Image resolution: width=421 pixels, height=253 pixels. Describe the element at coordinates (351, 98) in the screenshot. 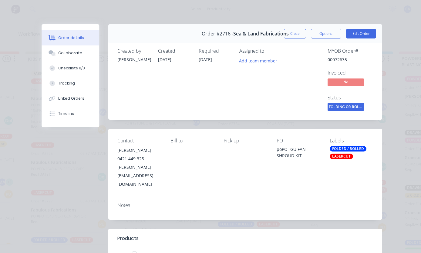

I see `div: Status` at that location.